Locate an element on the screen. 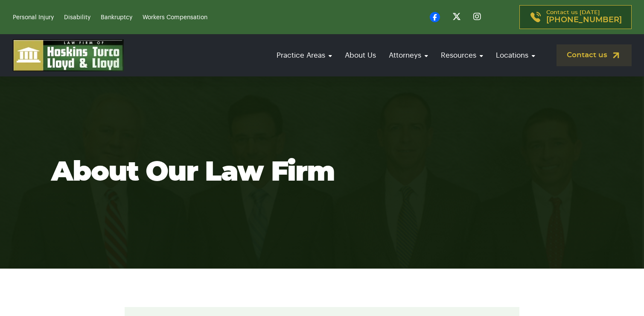 The image size is (644, 316). a: About Us is located at coordinates (360, 55).